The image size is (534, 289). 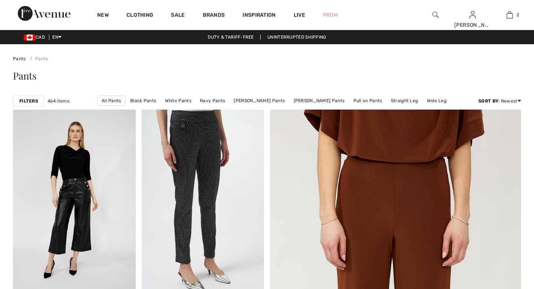 What do you see at coordinates (437, 101) in the screenshot?
I see `a: Wide Leg` at bounding box center [437, 101].